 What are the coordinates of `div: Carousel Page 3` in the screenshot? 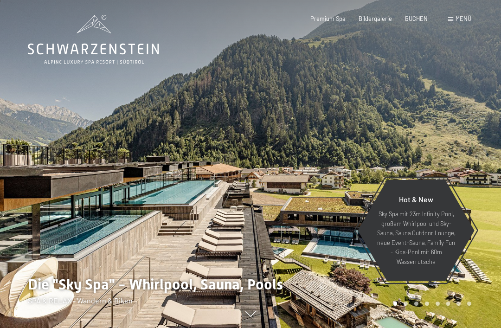 It's located at (416, 303).